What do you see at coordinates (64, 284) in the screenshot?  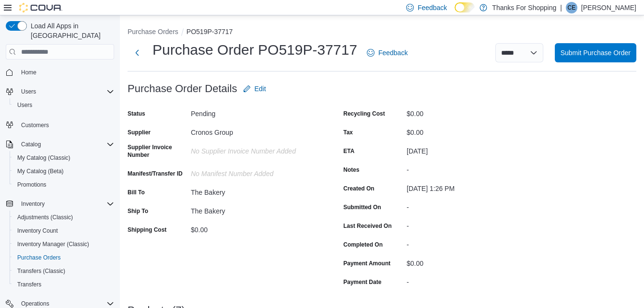 I see `button: Transfers` at bounding box center [64, 284].